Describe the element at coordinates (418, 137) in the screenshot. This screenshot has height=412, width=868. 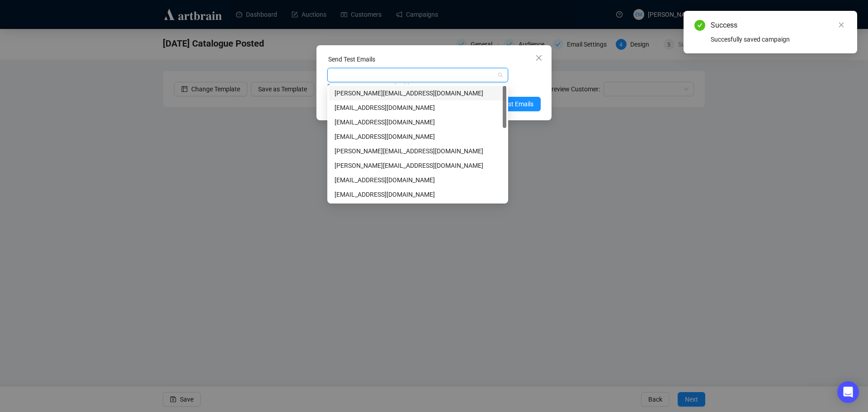
I see `div: info@jeffreysevans.com` at that location.